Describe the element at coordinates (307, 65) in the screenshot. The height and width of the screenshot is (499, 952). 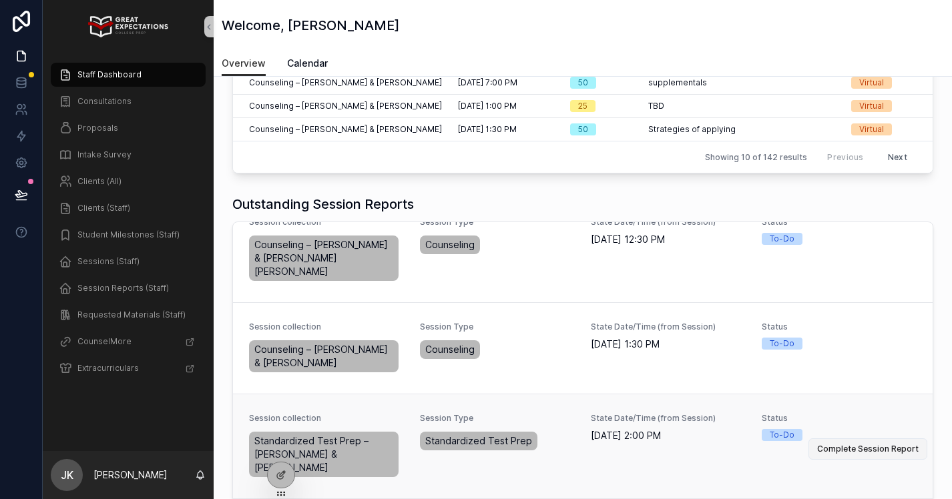
I see `a: Calendar` at that location.